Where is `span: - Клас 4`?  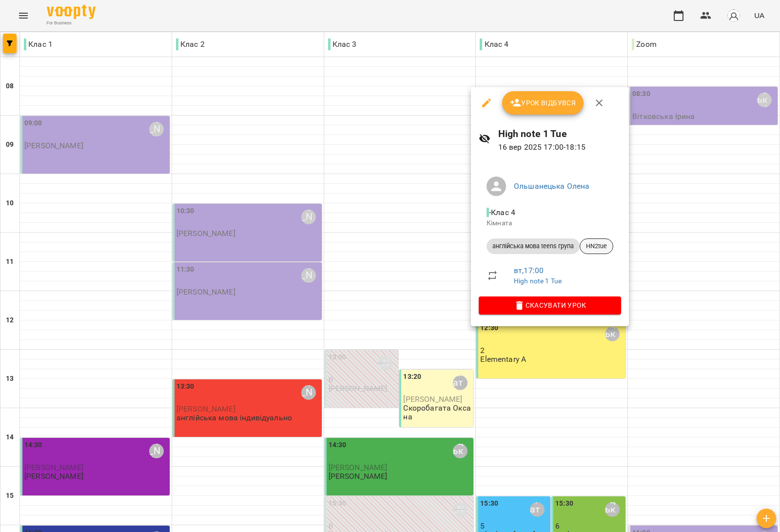 span: - Клас 4 is located at coordinates (501, 212).